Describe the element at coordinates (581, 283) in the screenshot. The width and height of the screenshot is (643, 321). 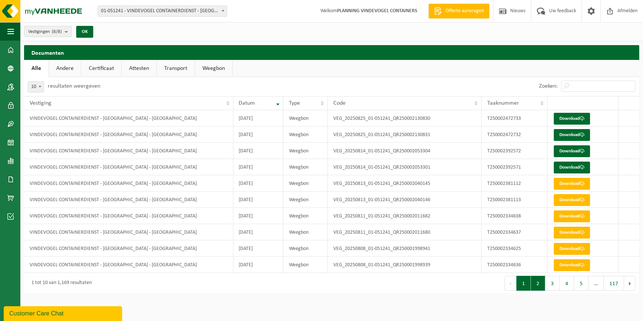
I see `button: 5` at that location.